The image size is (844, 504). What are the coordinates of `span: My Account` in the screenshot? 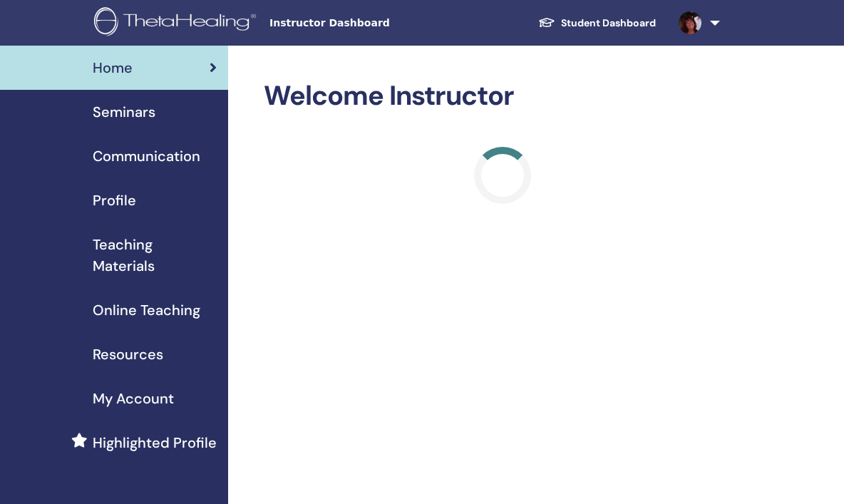 It's located at (133, 398).